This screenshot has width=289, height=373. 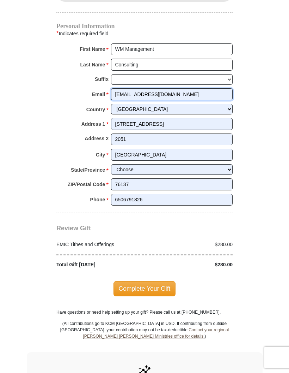 What do you see at coordinates (98, 199) in the screenshot?
I see `strong: Phone` at bounding box center [98, 199].